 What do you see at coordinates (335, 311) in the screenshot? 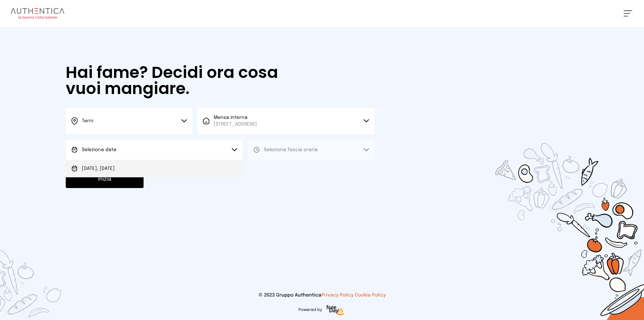
I see `img: logo-freeday.3e08031.png` at bounding box center [335, 311].